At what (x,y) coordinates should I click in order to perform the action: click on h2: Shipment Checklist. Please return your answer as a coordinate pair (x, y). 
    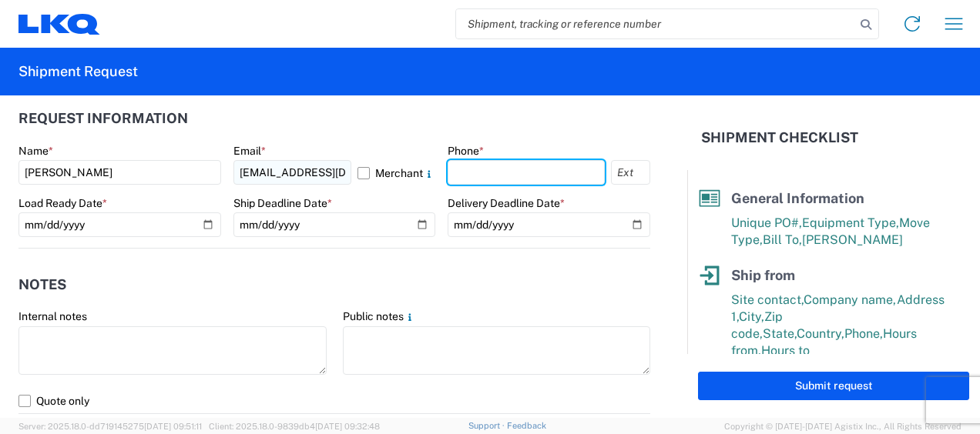
    Looking at the image, I should click on (780, 138).